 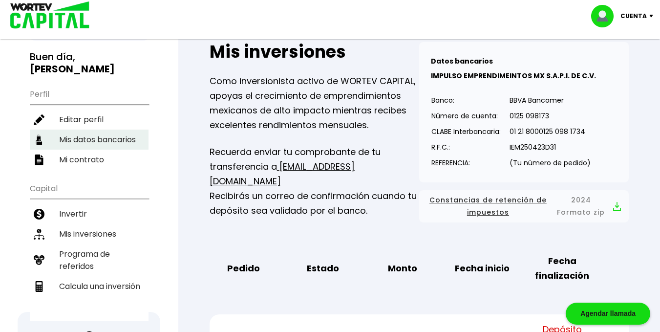 What do you see at coordinates (462, 61) in the screenshot?
I see `b: Datos bancarios` at bounding box center [462, 61].